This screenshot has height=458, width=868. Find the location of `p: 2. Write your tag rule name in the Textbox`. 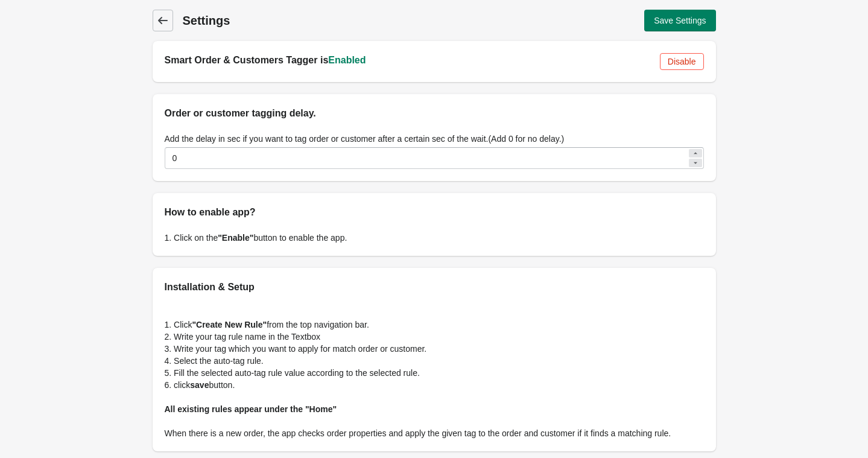

p: 2. Write your tag rule name in the Textbox is located at coordinates (434, 337).